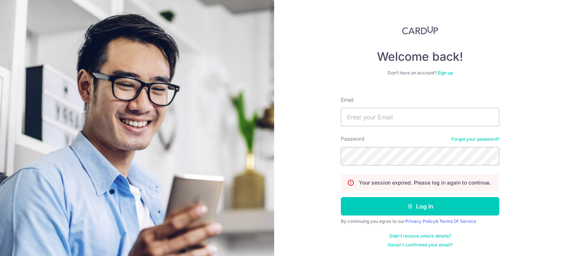 The width and height of the screenshot is (566, 256). Describe the element at coordinates (476, 139) in the screenshot. I see `a: Forgot your password?` at that location.